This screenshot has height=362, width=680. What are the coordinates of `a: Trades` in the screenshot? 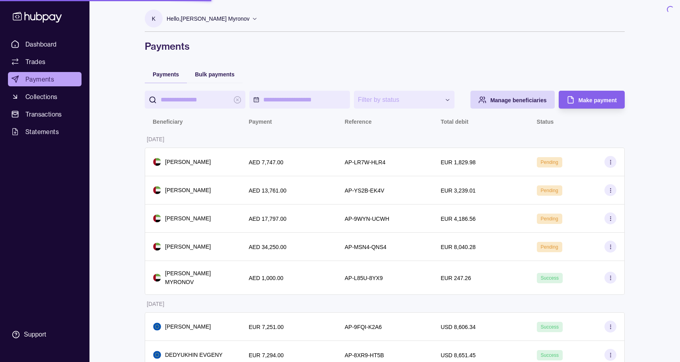 It's located at (45, 62).